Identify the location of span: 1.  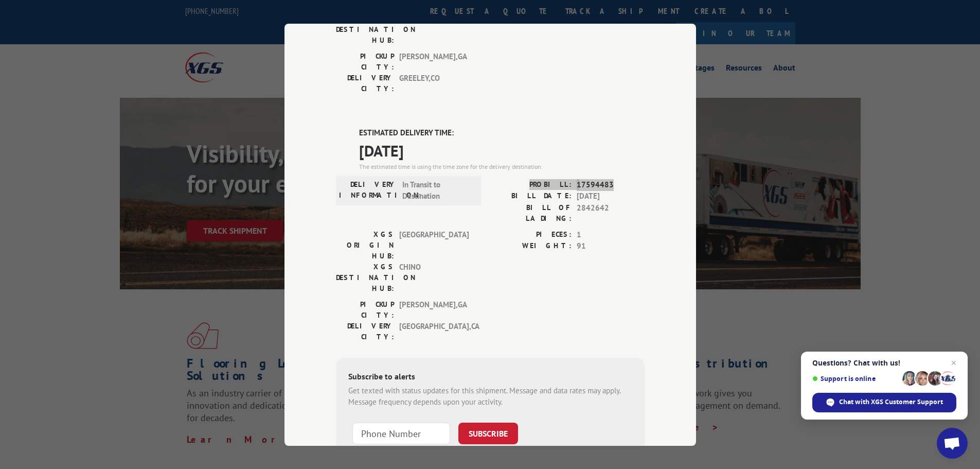
(611, 234).